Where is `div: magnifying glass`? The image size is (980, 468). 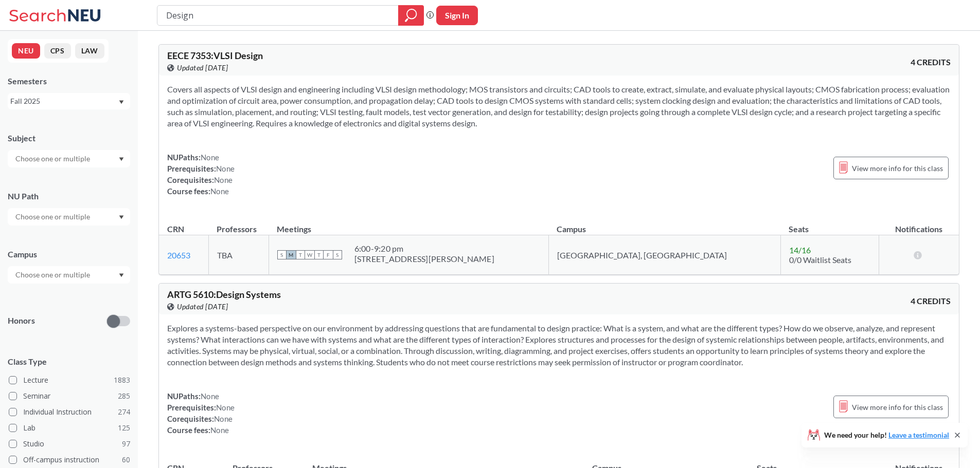
div: magnifying glass is located at coordinates (411, 15).